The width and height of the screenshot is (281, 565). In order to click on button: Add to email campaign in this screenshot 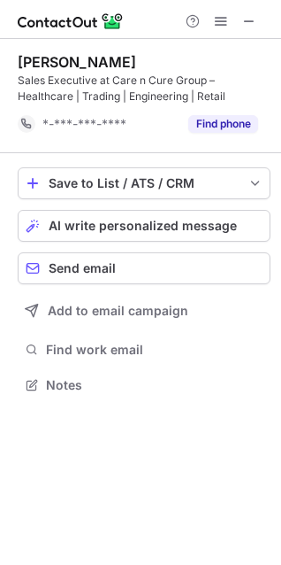, I will do `click(144, 311)`.